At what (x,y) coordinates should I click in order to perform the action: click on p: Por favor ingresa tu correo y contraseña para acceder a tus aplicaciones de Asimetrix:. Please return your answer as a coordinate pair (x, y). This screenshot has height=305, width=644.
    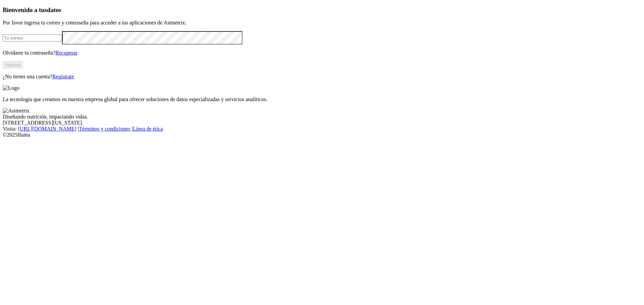
    Looking at the image, I should click on (322, 23).